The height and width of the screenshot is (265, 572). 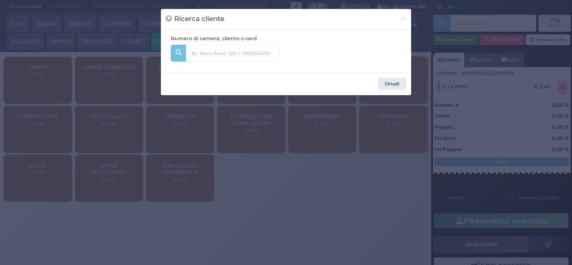 I want to click on label: Numero di camera, cliente o card, so click(x=214, y=38).